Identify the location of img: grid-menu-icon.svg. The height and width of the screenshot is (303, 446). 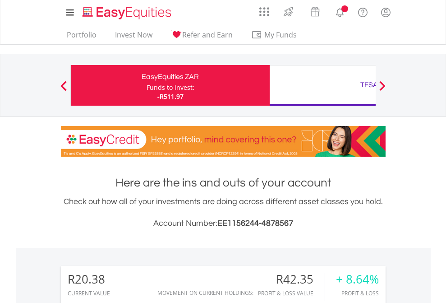
(264, 12).